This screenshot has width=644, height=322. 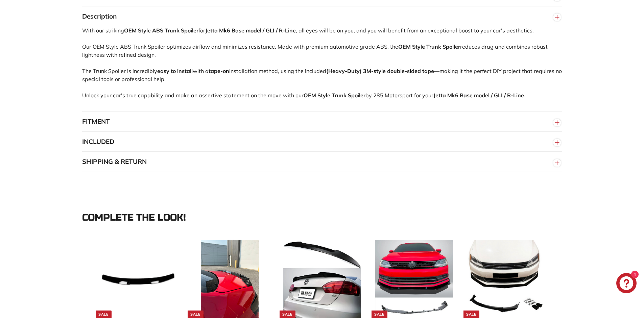 What do you see at coordinates (157, 30) in the screenshot?
I see `strong: ABS` at bounding box center [157, 30].